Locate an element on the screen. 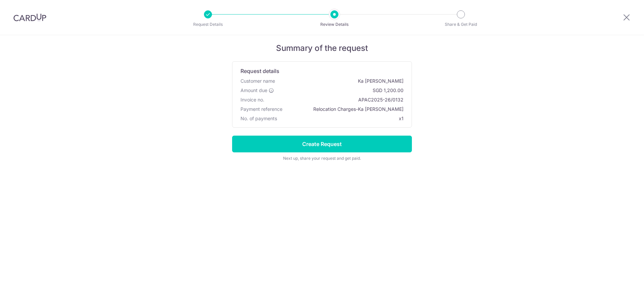 Image resolution: width=644 pixels, height=291 pixels. img: CardUp is located at coordinates (30, 17).